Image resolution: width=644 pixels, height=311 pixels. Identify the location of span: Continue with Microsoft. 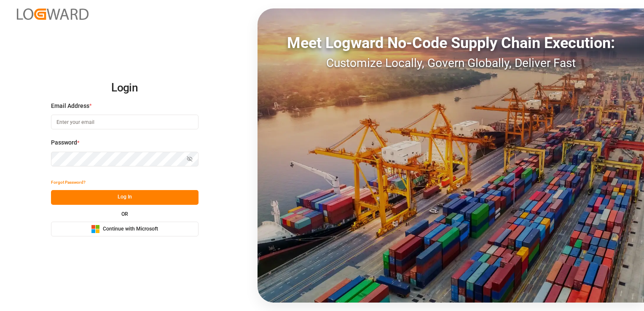
(130, 229).